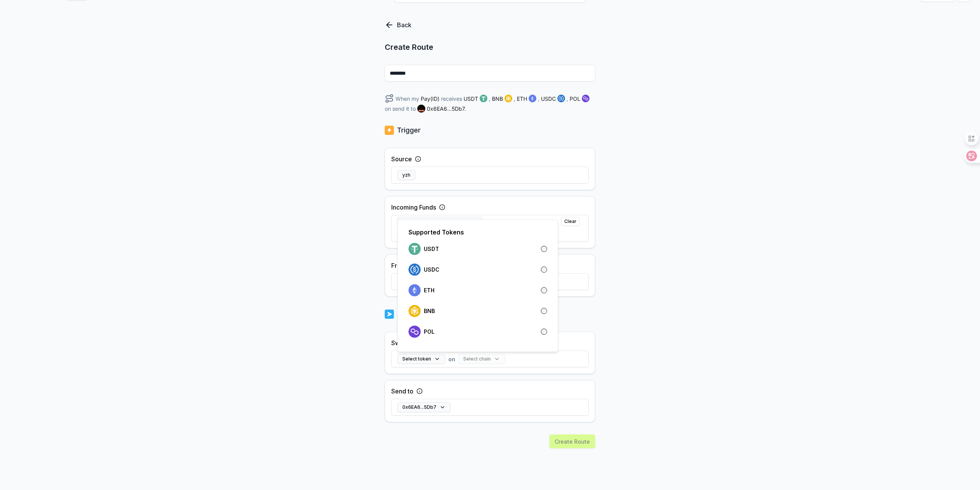 This screenshot has width=980, height=490. I want to click on p: BNB, so click(429, 311).